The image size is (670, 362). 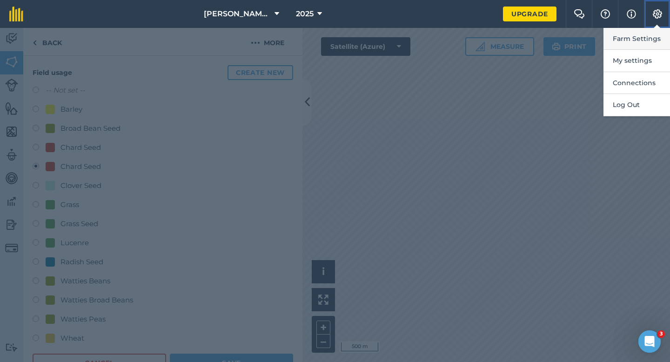 What do you see at coordinates (636, 105) in the screenshot?
I see `button: Log Out` at bounding box center [636, 105].